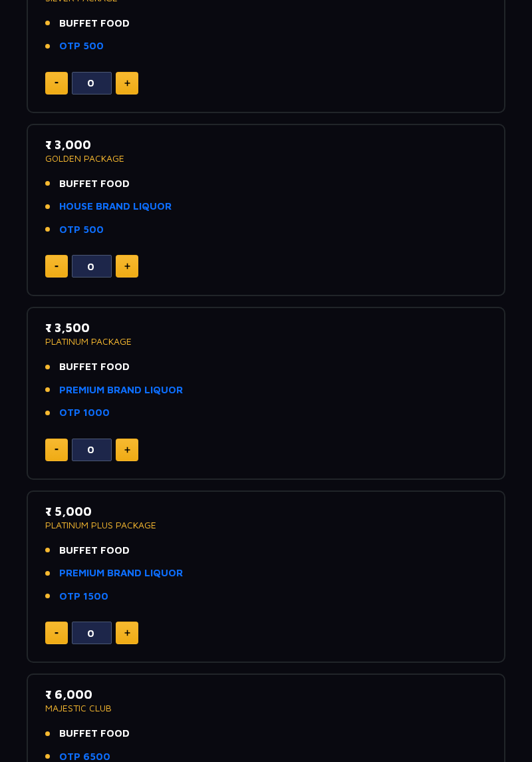  What do you see at coordinates (266, 145) in the screenshot?
I see `p: ₹ 3,000` at bounding box center [266, 145].